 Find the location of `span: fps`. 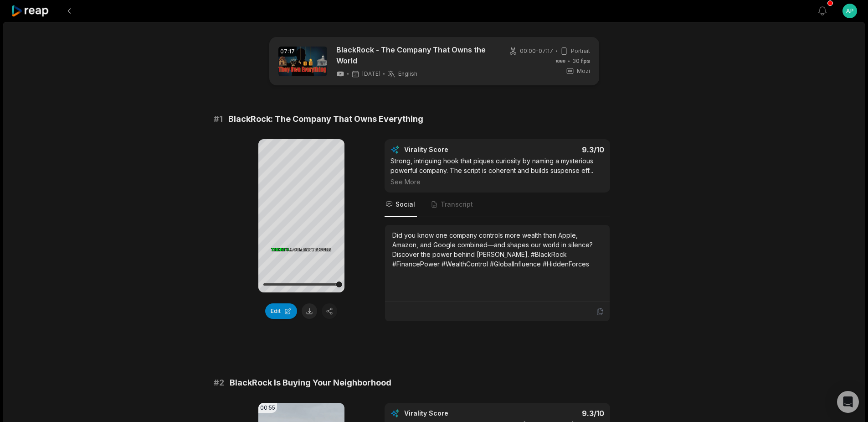

span: fps is located at coordinates (586, 60).